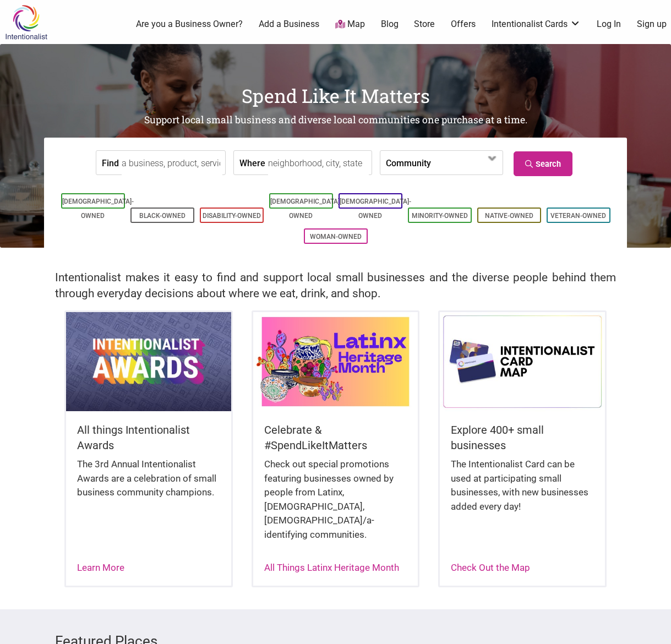 This screenshot has height=644, width=671. Describe the element at coordinates (336, 237) in the screenshot. I see `a: Woman-Owned` at that location.